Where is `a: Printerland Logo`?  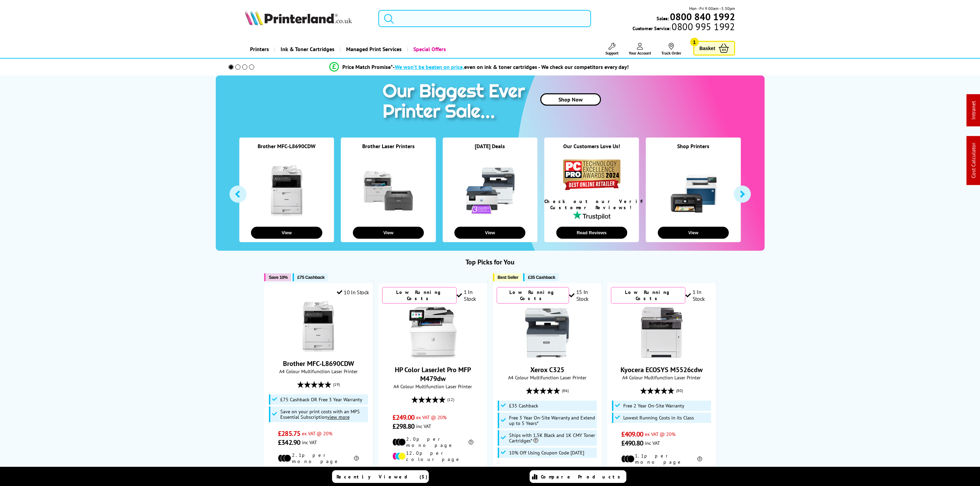 a: Printerland Logo is located at coordinates (308, 19).